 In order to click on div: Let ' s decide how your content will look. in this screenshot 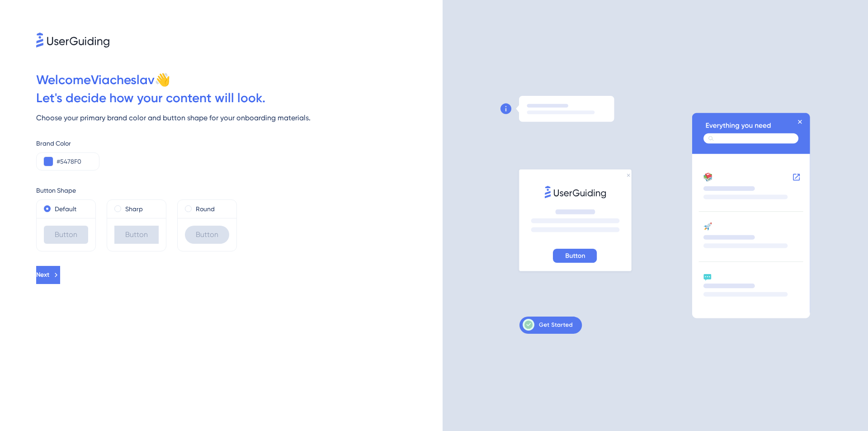, I will do `click(239, 98)`.